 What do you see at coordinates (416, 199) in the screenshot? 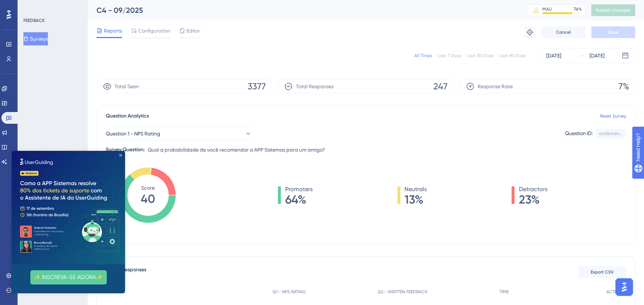
I see `span: 13%` at bounding box center [416, 199].